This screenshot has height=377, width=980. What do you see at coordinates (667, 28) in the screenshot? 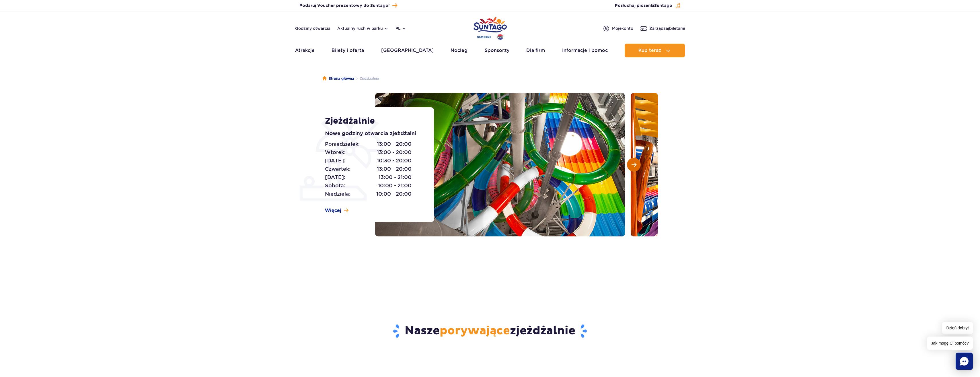
I see `span: Zarządzaj biletami` at bounding box center [667, 28].